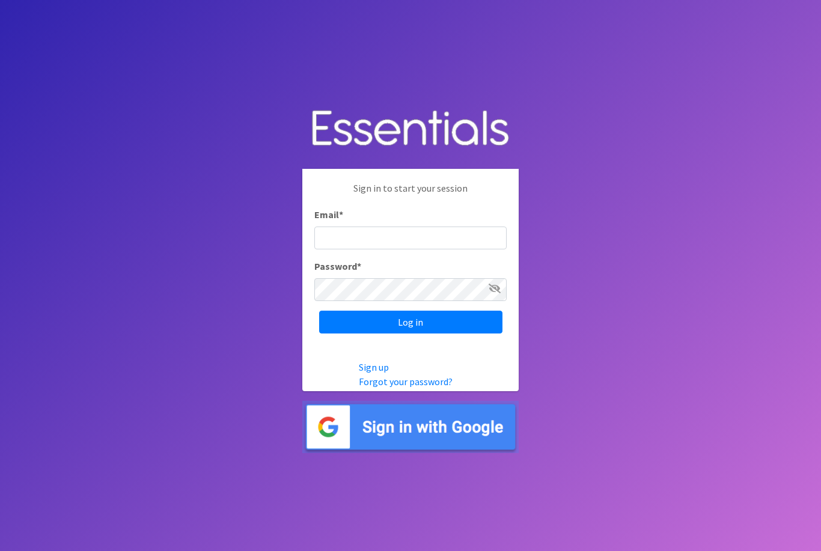 The height and width of the screenshot is (551, 821). I want to click on img: Human Essentials, so click(411, 129).